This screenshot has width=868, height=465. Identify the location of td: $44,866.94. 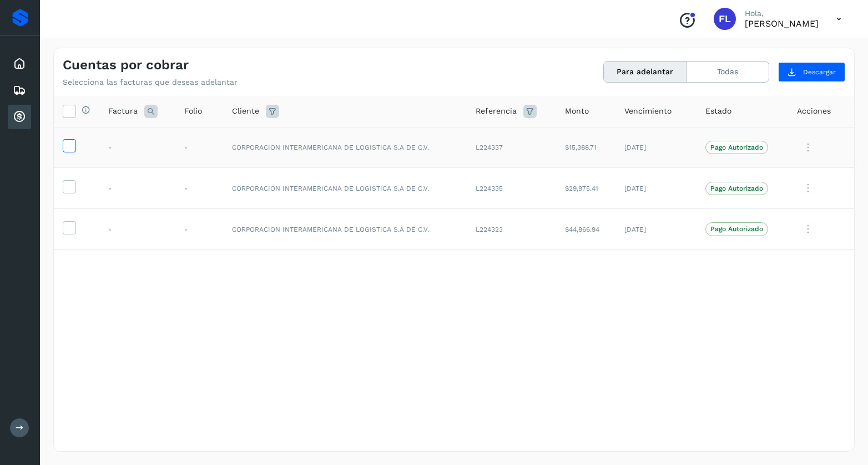
(586, 230).